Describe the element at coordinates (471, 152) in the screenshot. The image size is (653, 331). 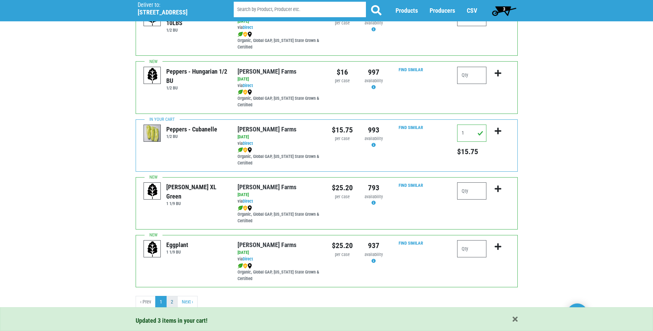
I see `h5: Total price` at that location.